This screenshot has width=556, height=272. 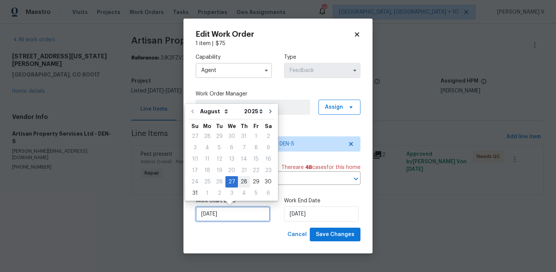 What do you see at coordinates (335, 234) in the screenshot?
I see `button: Save Changes` at bounding box center [335, 234].